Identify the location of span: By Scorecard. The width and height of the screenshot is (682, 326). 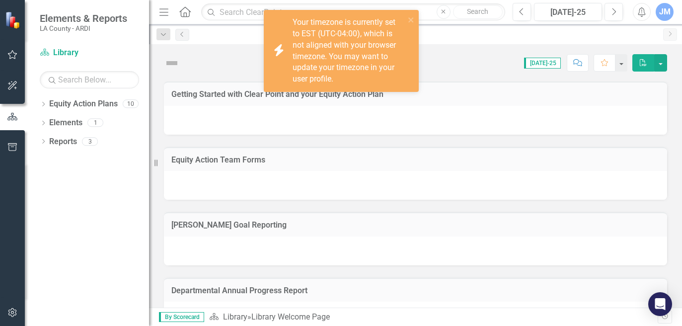
(181, 317).